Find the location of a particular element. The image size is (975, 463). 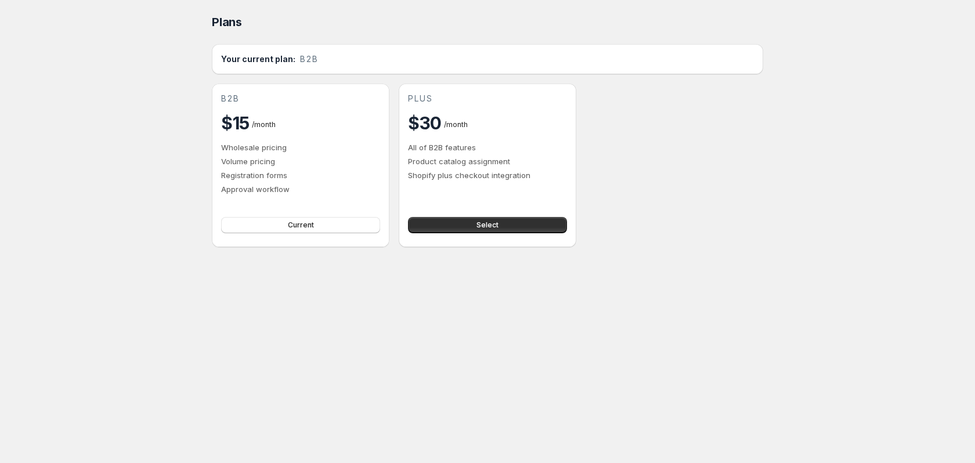

button: Select is located at coordinates (488, 225).